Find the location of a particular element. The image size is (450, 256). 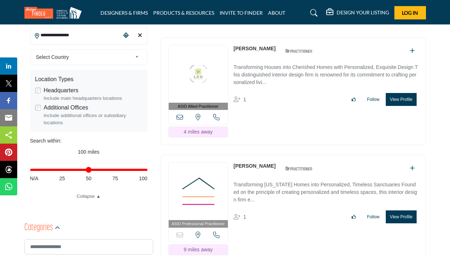

span: Select Country is located at coordinates (84, 57).